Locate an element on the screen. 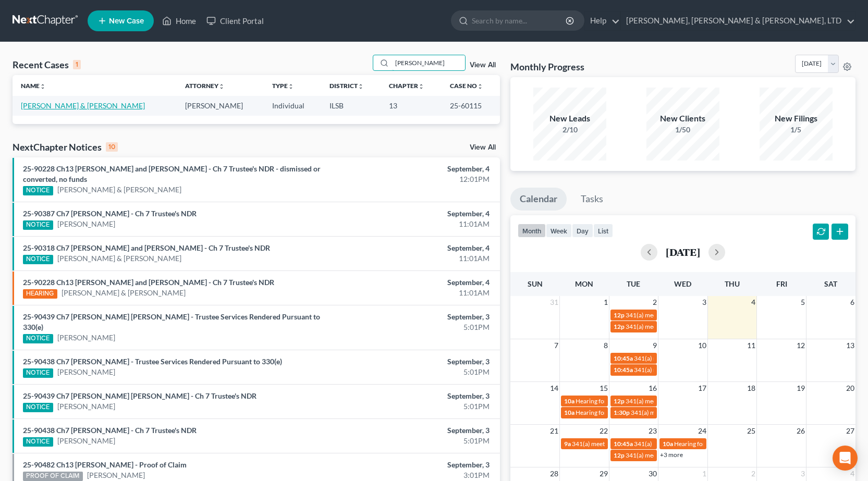  span: 29 is located at coordinates (604, 474).